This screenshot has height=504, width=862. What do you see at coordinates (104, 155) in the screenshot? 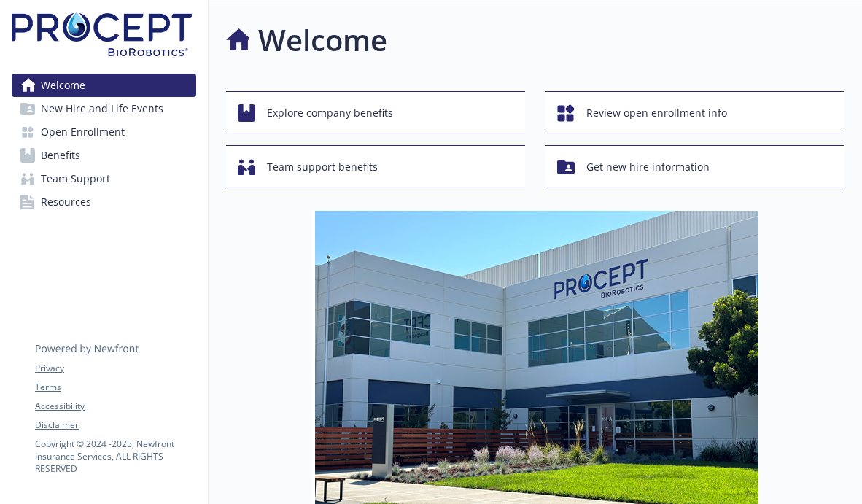
I see `a: Benefits` at bounding box center [104, 155].